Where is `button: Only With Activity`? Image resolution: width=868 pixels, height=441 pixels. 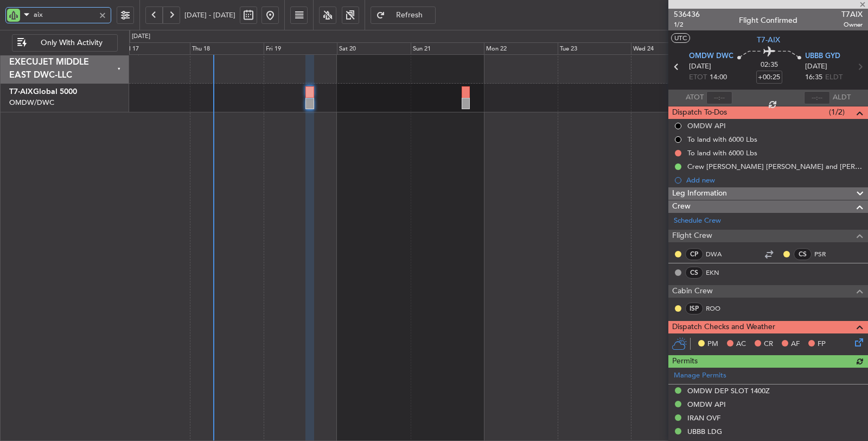
button: Only With Activity is located at coordinates (64, 43).